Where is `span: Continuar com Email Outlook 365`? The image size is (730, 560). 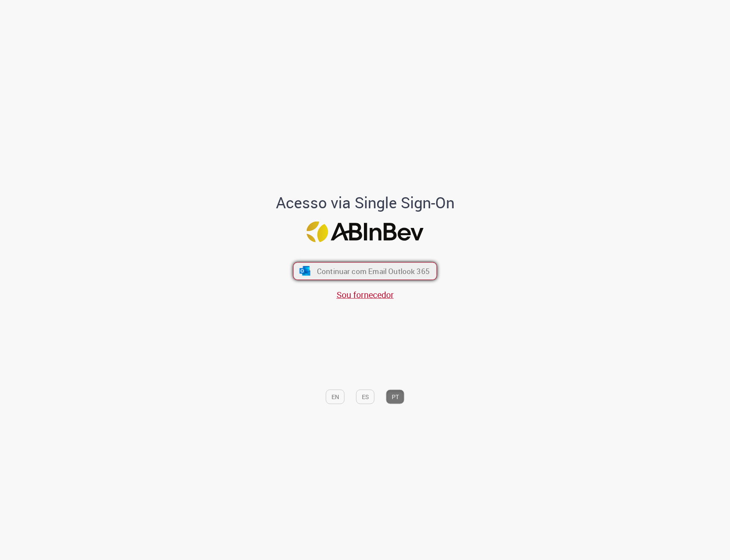 span: Continuar com Email Outlook 365 is located at coordinates (373, 271).